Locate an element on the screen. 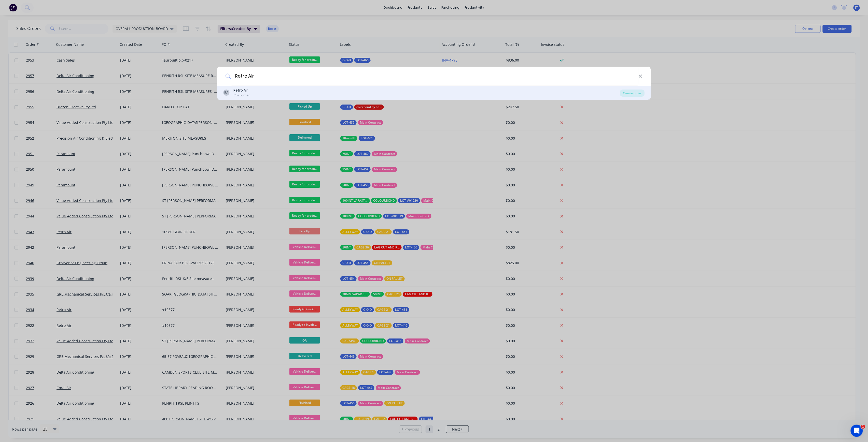  div: Customer is located at coordinates (242, 95).